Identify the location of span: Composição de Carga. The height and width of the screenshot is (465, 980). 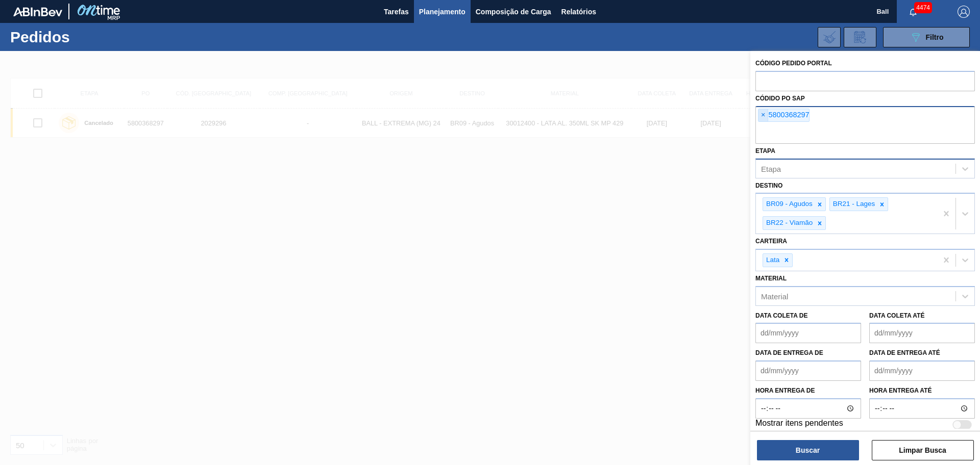
(514, 11).